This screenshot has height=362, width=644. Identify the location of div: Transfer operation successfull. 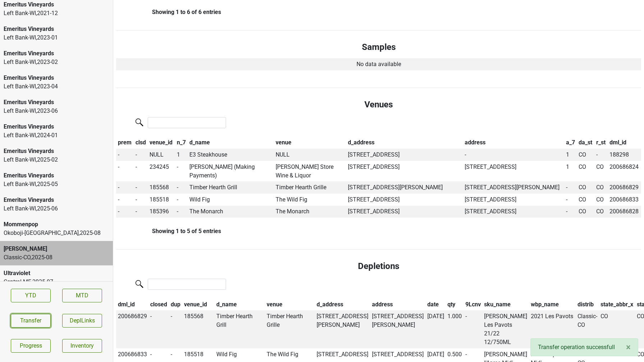
(584, 347).